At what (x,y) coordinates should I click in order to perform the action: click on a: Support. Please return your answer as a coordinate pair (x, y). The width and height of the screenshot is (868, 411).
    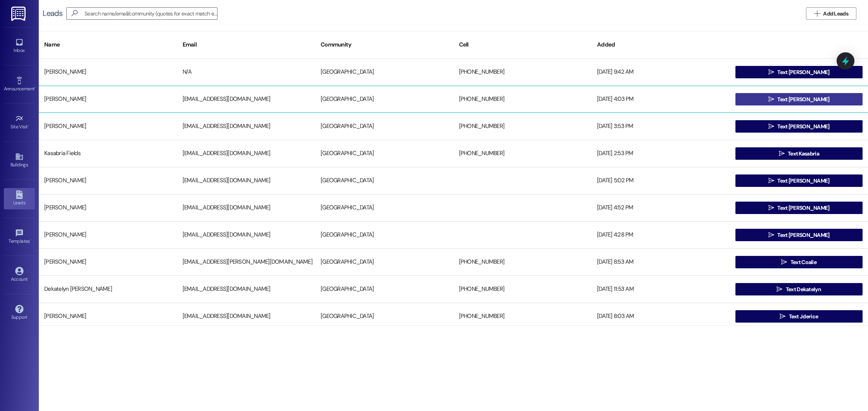
    Looking at the image, I should click on (20, 313).